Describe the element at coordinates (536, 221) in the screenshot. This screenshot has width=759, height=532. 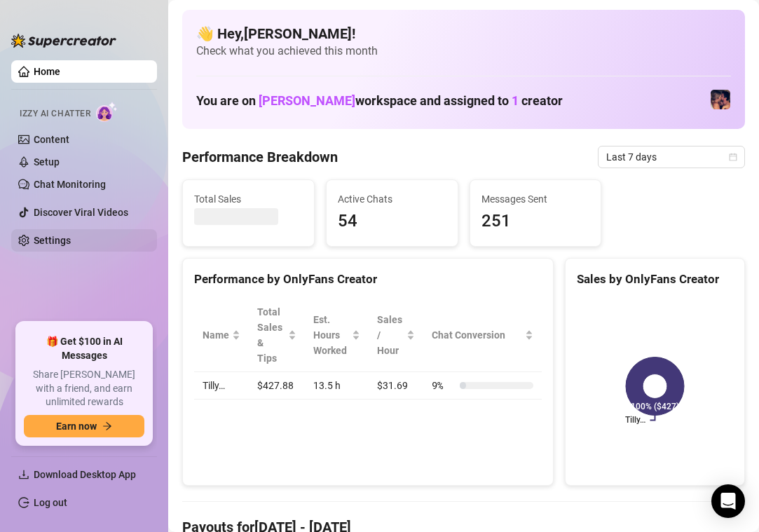
I see `span: 251` at that location.